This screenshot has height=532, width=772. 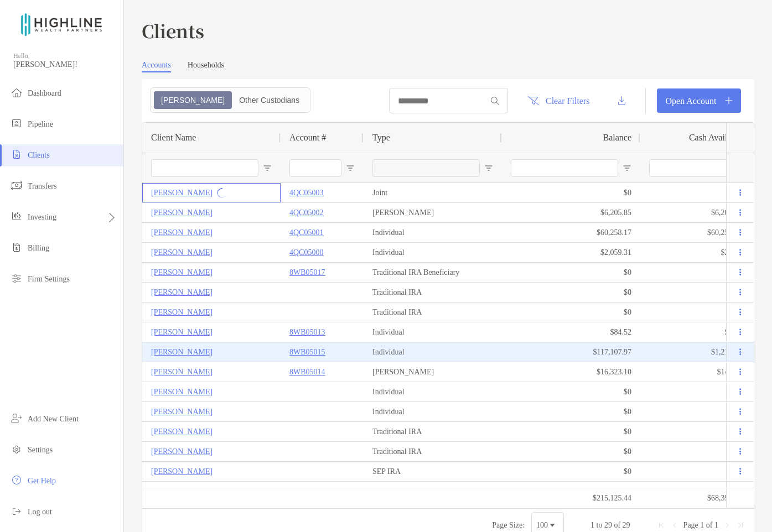 I want to click on div: $1.69, so click(x=695, y=332).